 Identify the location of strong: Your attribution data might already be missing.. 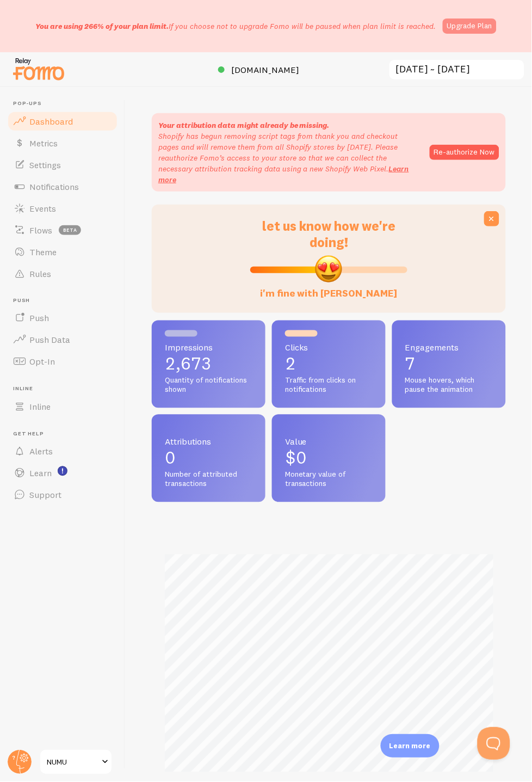
(243, 125).